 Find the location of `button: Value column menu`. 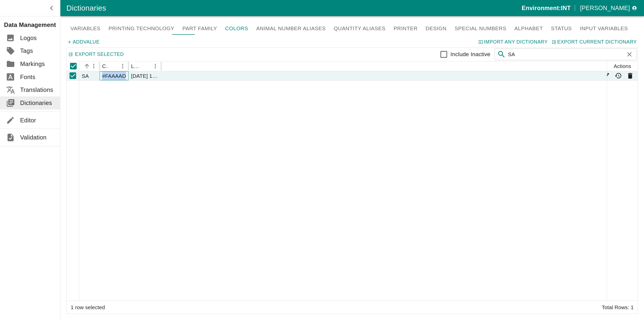

button: Value column menu is located at coordinates (94, 66).